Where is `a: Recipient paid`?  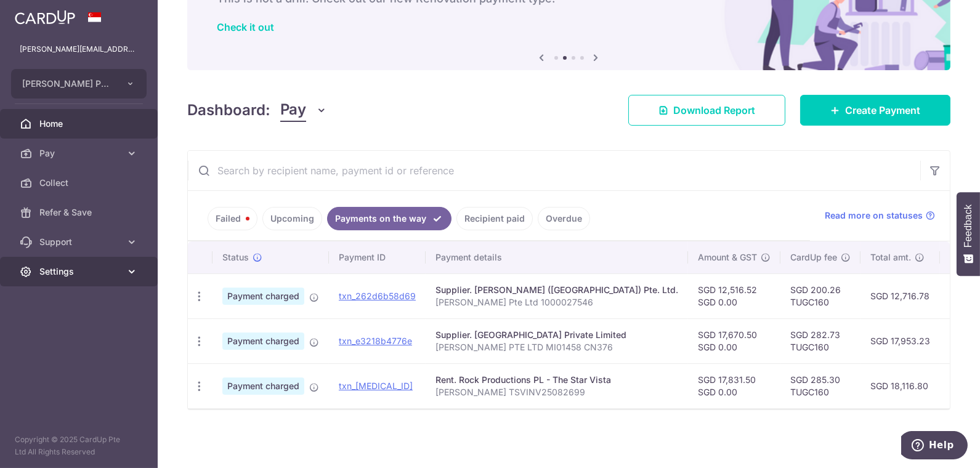
a: Recipient paid is located at coordinates (495, 219).